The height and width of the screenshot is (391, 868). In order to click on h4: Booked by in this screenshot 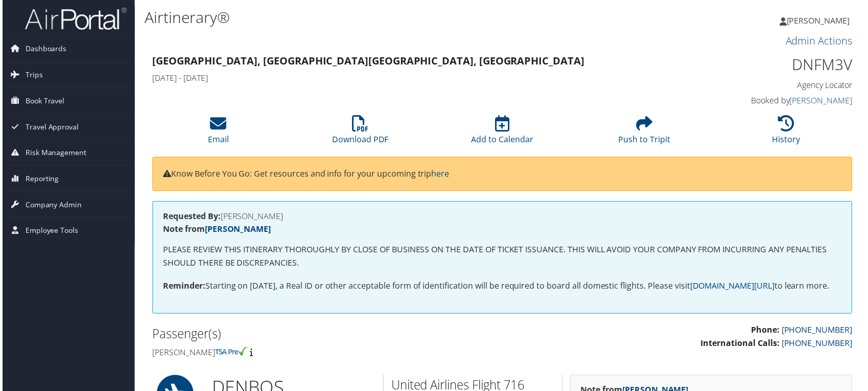, I will do `click(772, 101)`.